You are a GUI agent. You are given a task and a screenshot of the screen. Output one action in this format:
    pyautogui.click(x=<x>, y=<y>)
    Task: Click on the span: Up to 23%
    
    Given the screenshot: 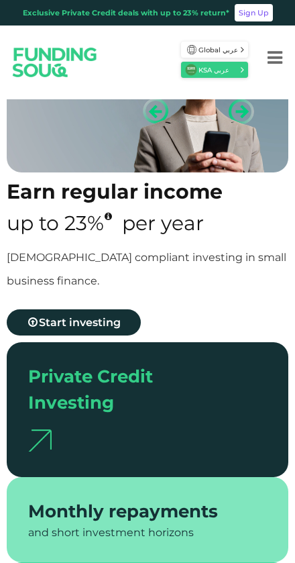 What is the action you would take?
    pyautogui.click(x=55, y=223)
    